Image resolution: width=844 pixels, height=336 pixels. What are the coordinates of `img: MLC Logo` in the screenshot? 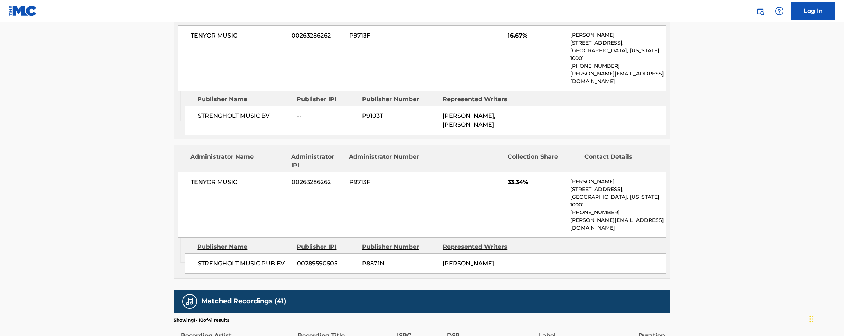 It's located at (23, 11).